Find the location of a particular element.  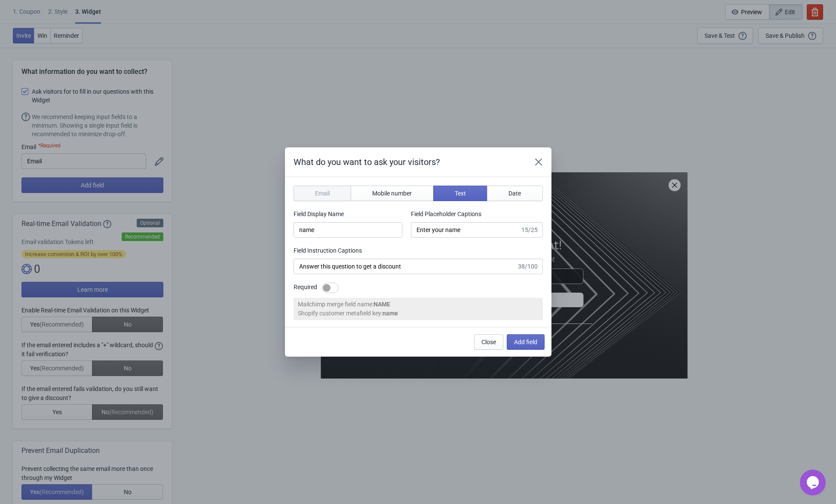

button: Text is located at coordinates (460, 193).